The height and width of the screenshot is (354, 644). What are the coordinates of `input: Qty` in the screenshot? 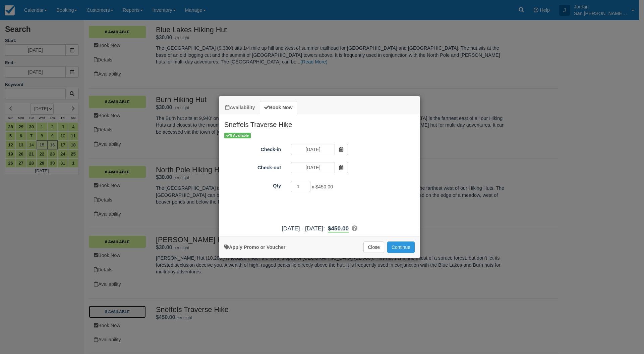 It's located at (301, 186).